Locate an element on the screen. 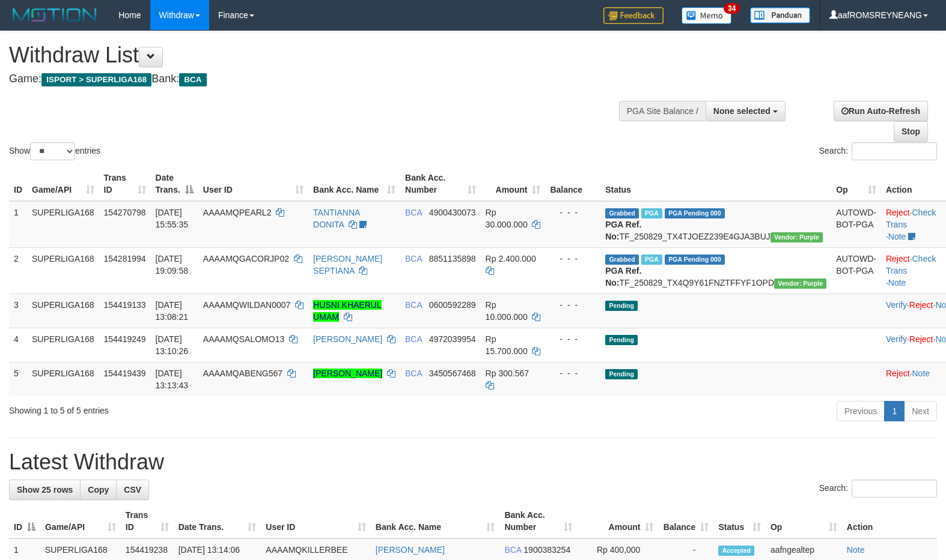  span: Rp 300.567 is located at coordinates (508, 374).